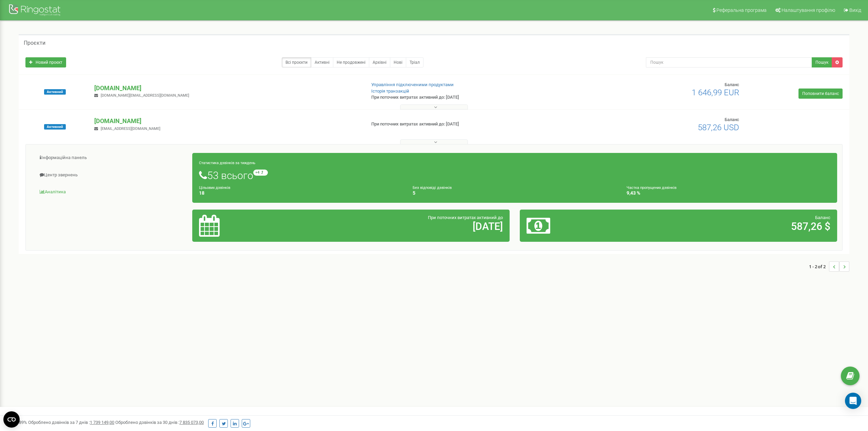 Image resolution: width=868 pixels, height=431 pixels. What do you see at coordinates (227, 163) in the screenshot?
I see `small: Статистика дзвінків за тиждень` at bounding box center [227, 163].